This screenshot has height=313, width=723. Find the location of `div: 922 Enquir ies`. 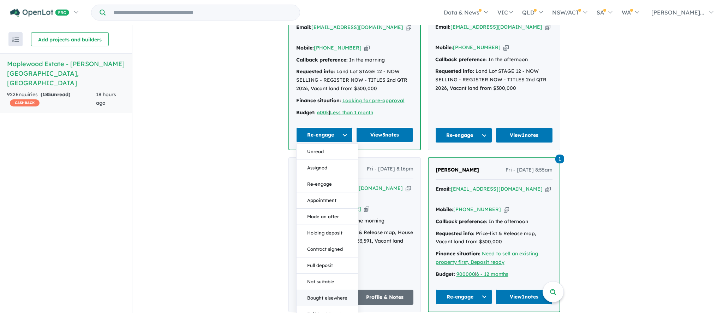

div: 922 Enquir ies is located at coordinates (52, 99).